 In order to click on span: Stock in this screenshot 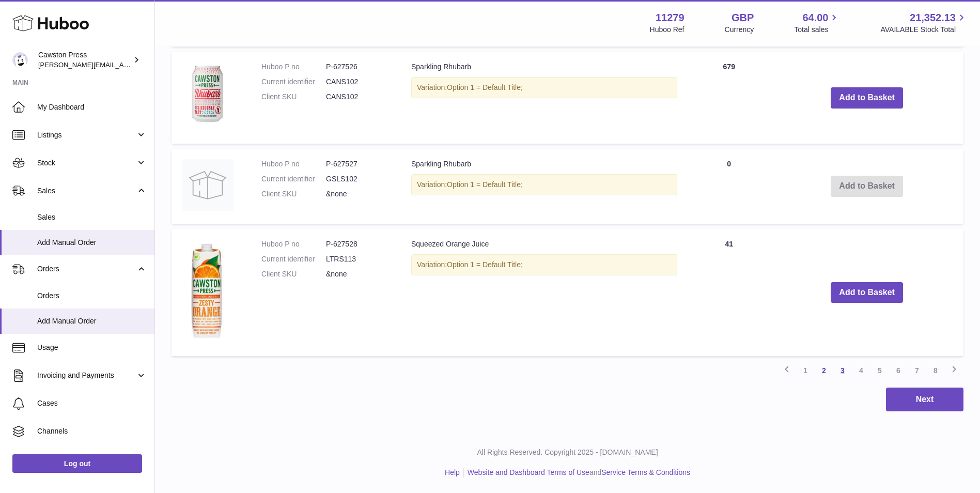, I will do `click(86, 163)`.